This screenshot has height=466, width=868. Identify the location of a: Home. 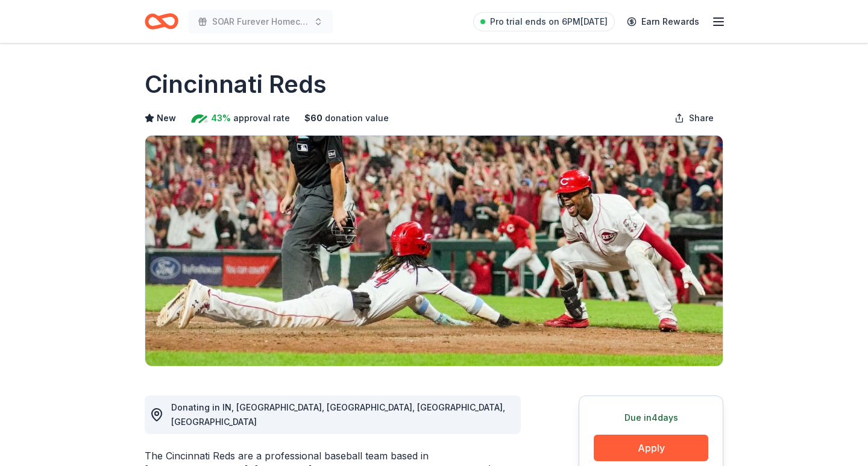
(161, 21).